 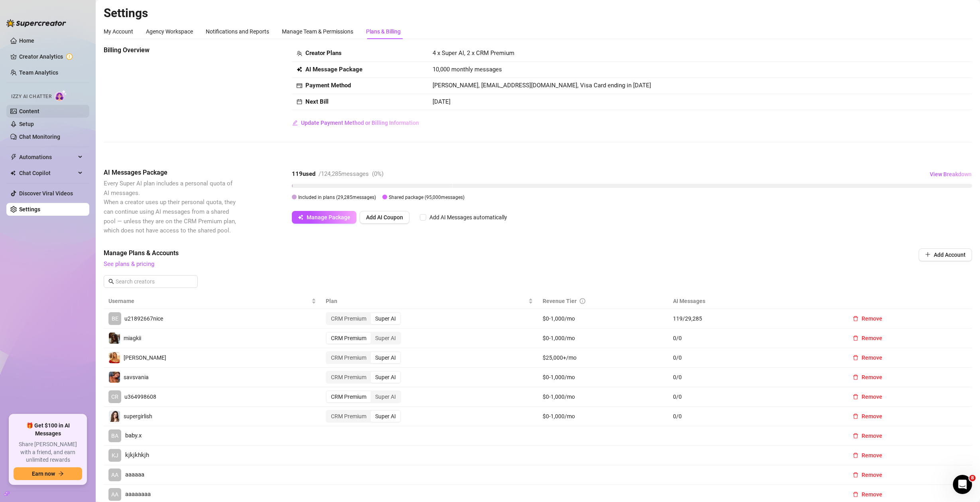 What do you see at coordinates (151, 281) in the screenshot?
I see `input: Search creators` at bounding box center [151, 281].